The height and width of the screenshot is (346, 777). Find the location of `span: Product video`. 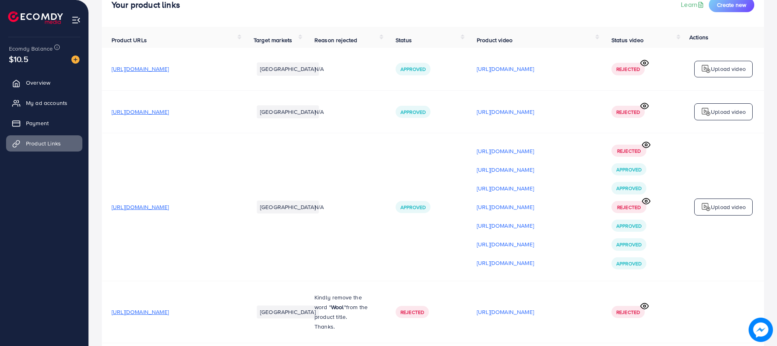

span: Product video is located at coordinates (494, 40).